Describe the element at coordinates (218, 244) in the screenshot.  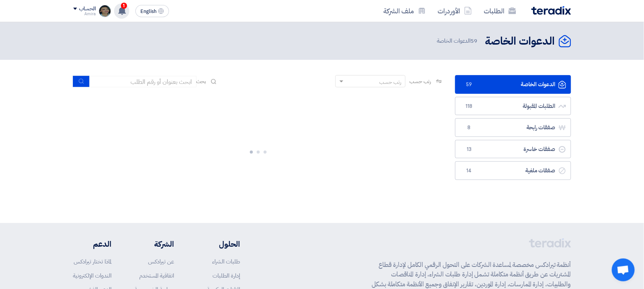
I see `li: الحلول` at that location.